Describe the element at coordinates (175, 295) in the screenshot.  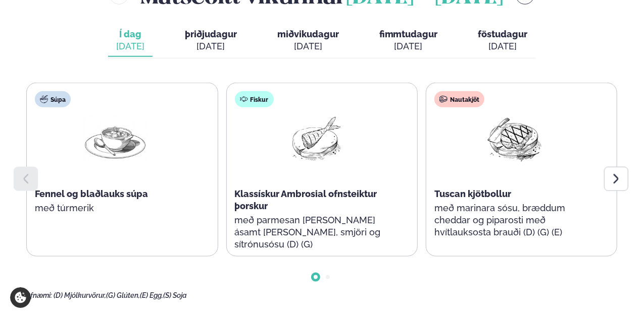
I see `span: (S) Soja` at that location.